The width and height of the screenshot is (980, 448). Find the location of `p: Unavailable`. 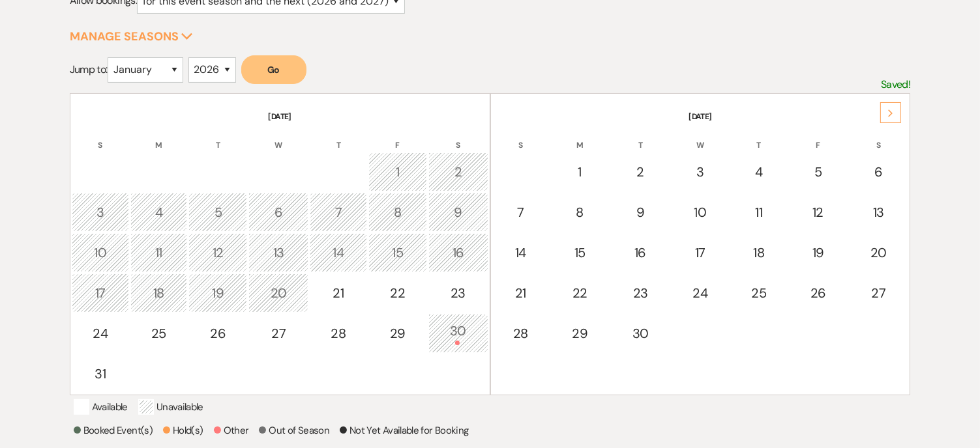

p: Unavailable is located at coordinates (171, 407).